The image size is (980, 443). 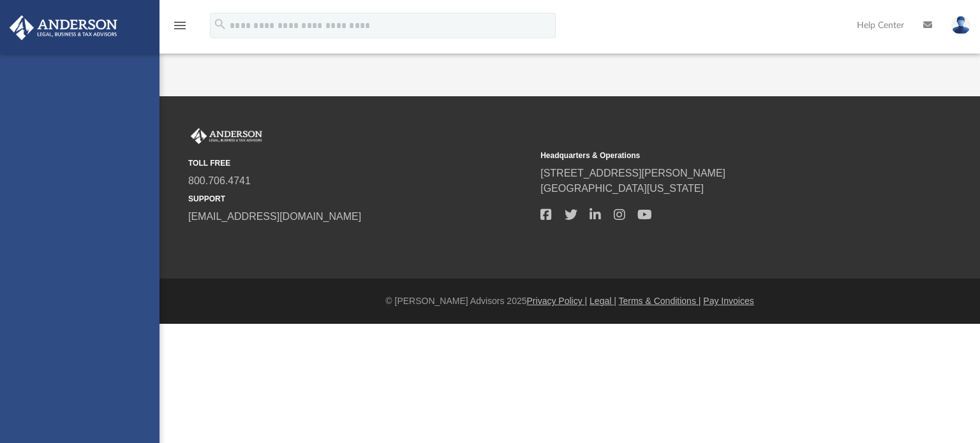 What do you see at coordinates (180, 25) in the screenshot?
I see `i: menu` at bounding box center [180, 25].